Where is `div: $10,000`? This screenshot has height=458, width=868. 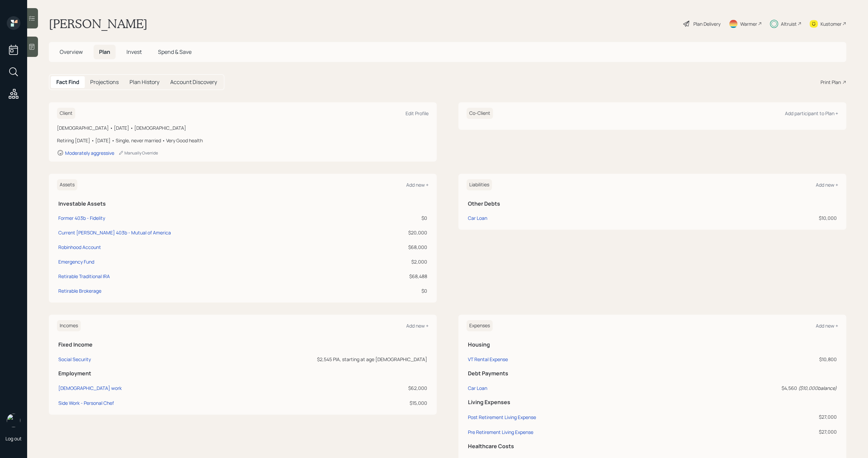
div: $10,000 is located at coordinates (748, 218).